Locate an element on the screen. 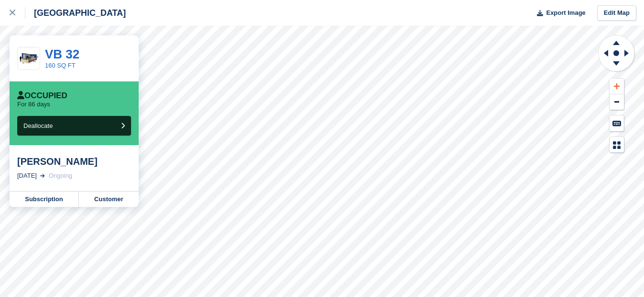 The height and width of the screenshot is (297, 644). button: Zoom Out is located at coordinates (616, 101).